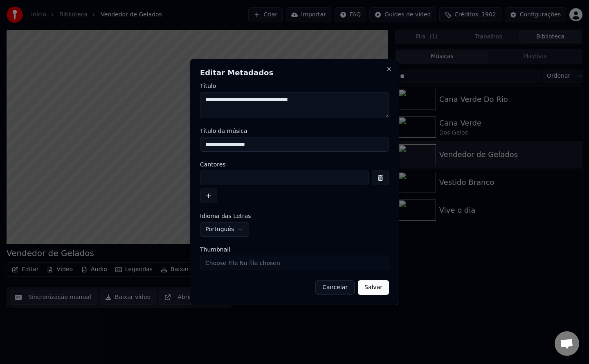 This screenshot has width=589, height=364. I want to click on label: Título, so click(294, 86).